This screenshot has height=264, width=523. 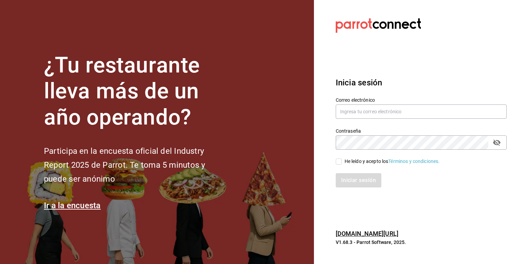 I want to click on div: He leído y acepto los, so click(x=392, y=161).